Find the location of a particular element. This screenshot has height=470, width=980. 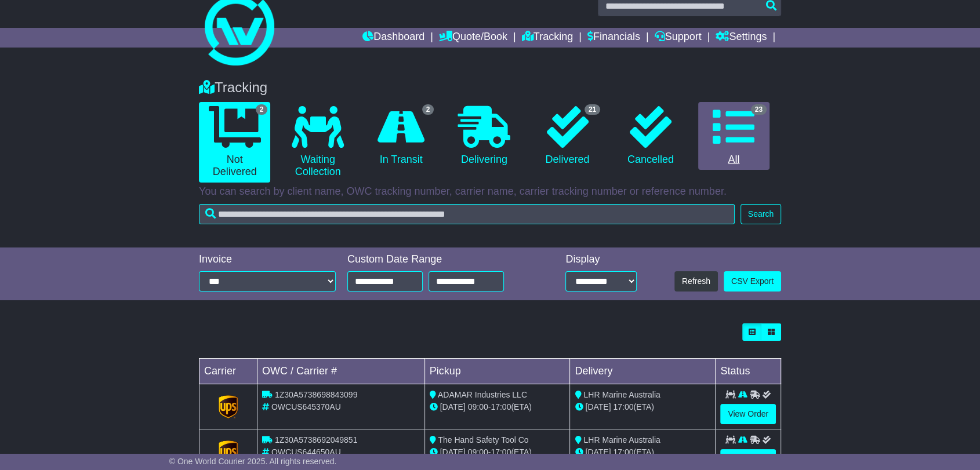

a: Cancelled is located at coordinates (650, 136).